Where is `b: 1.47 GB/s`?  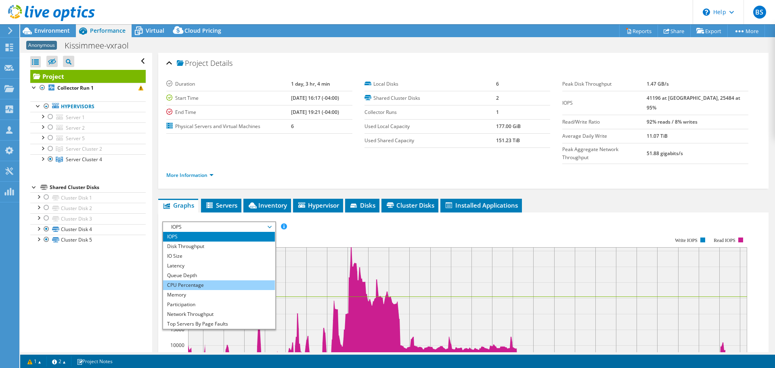
b: 1.47 GB/s is located at coordinates (658, 84).